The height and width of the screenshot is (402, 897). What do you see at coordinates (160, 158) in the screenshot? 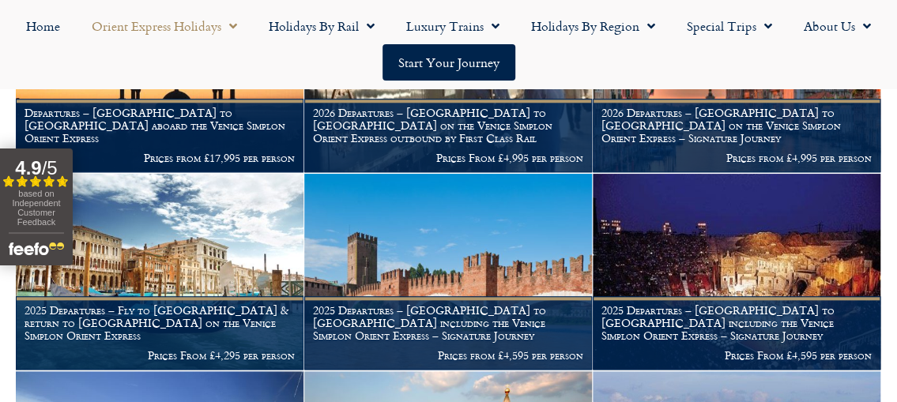
I see `p: Prices from £17,995 per person` at bounding box center [160, 158].